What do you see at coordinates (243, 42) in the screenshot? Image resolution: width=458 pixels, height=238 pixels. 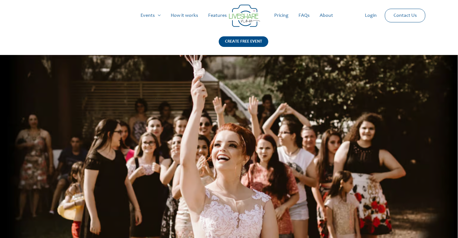 I see `div: CREATE FREE EVENT` at bounding box center [243, 42].